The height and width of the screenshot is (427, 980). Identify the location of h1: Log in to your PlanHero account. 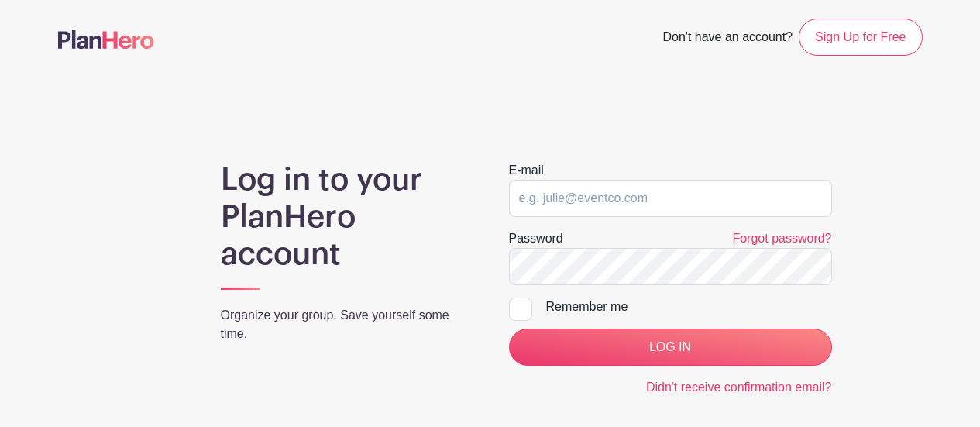
(347, 217).